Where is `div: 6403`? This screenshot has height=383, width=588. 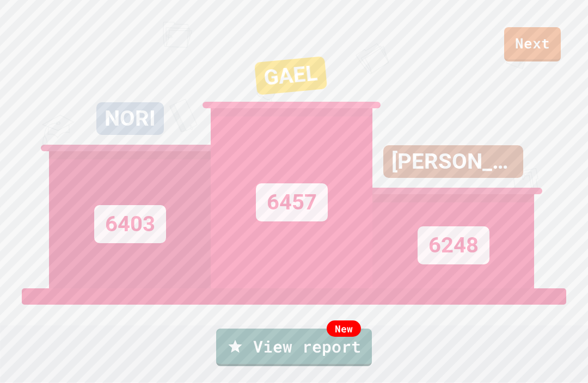
div: 6403 is located at coordinates (130, 224).